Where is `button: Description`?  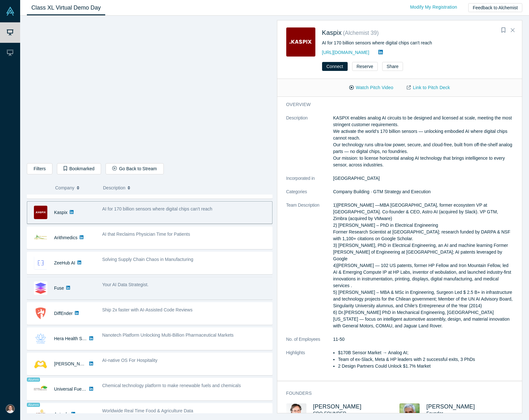
button: Description is located at coordinates (185, 188).